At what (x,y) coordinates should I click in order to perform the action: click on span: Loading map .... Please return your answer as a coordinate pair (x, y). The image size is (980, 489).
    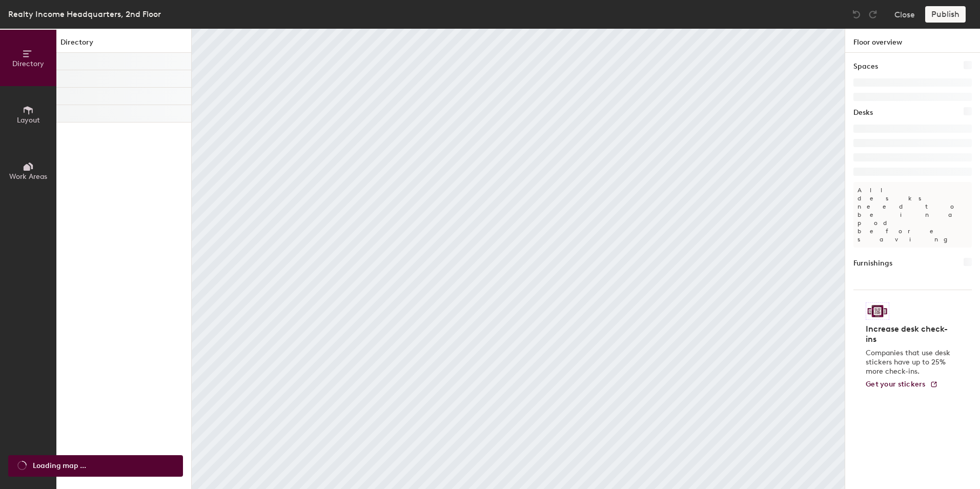
    Looking at the image, I should click on (59, 467).